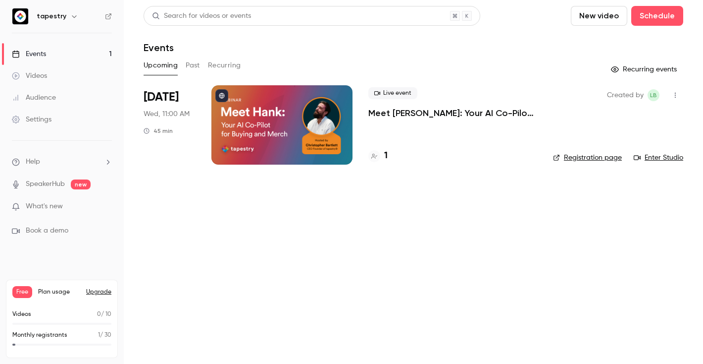 The image size is (703, 364). Describe the element at coordinates (659, 157) in the screenshot. I see `a: Enter Studio` at that location.